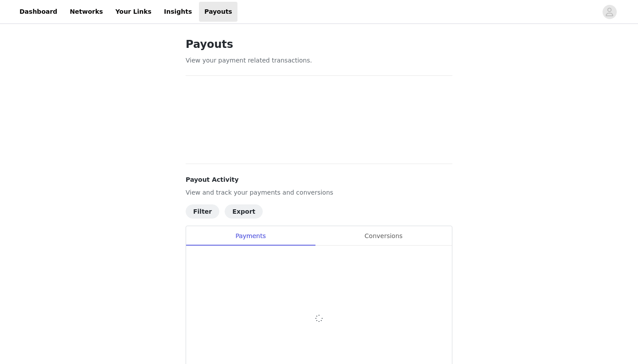 The image size is (638, 364). Describe the element at coordinates (319, 60) in the screenshot. I see `p: View your payment related transactions.` at that location.